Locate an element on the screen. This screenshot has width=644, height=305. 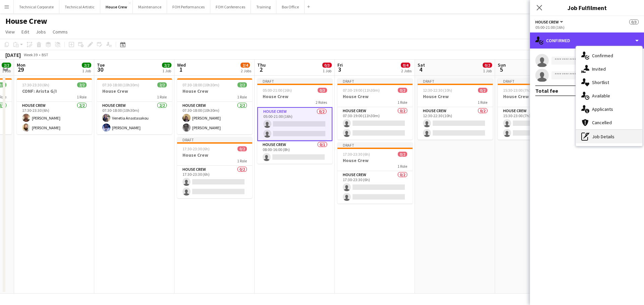
span: Thu is located at coordinates (261, 65).